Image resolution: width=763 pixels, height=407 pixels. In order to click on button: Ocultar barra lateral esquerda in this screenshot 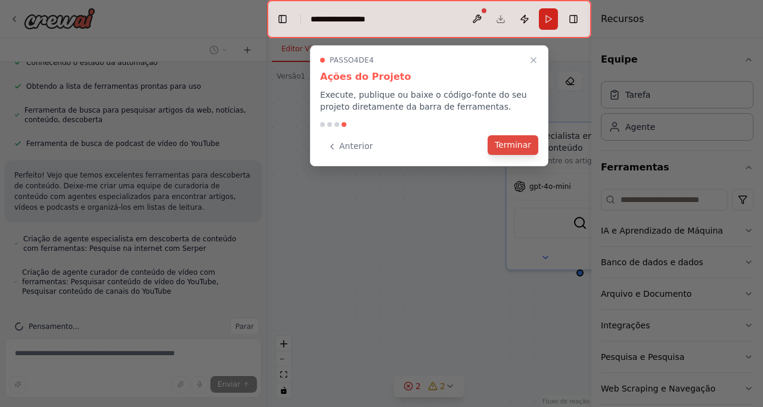, I will do `click(282, 19)`.